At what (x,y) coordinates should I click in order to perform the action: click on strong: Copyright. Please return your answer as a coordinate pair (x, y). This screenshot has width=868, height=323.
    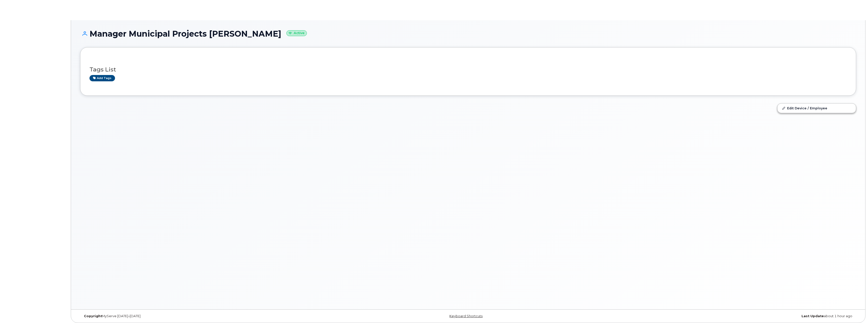
    Looking at the image, I should click on (93, 316).